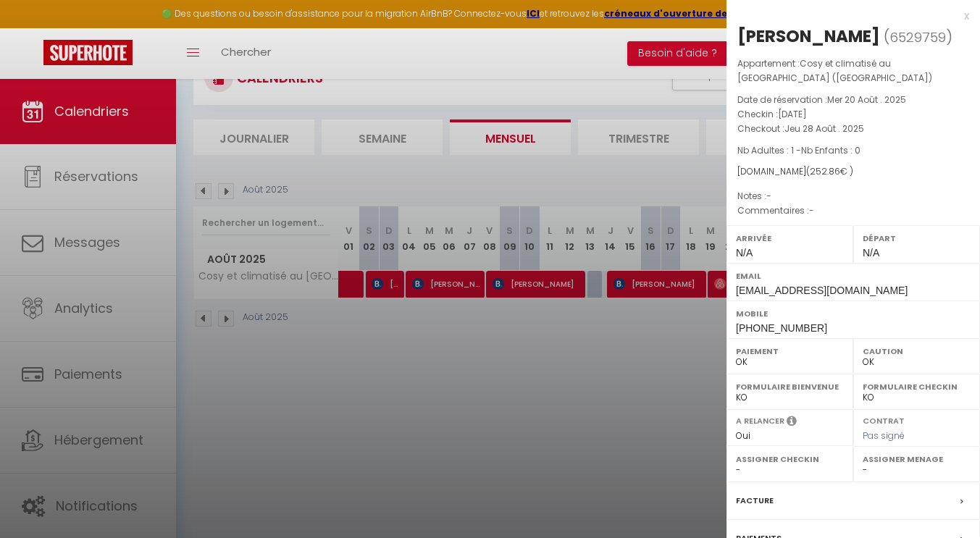 The width and height of the screenshot is (980, 538). Describe the element at coordinates (853, 115) in the screenshot. I see `p: Checkin :` at that location.